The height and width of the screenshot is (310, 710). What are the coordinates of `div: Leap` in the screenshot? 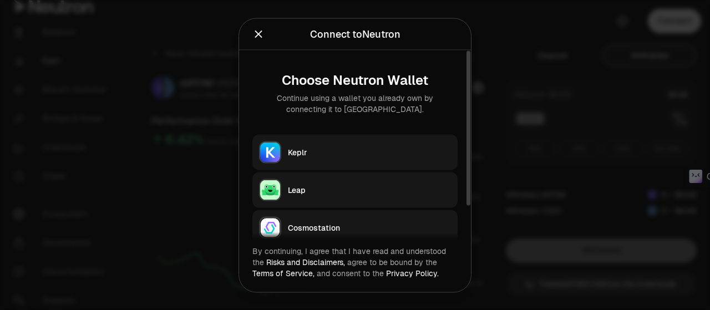 It's located at (369, 190).